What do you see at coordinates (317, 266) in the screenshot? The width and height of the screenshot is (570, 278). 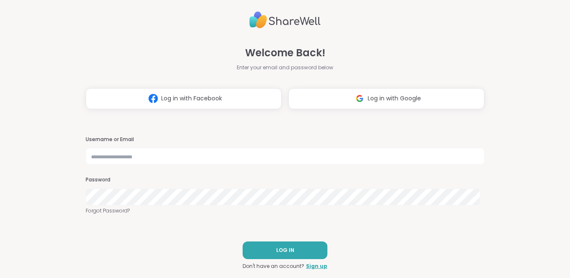 I see `a: Sign up` at bounding box center [317, 266].